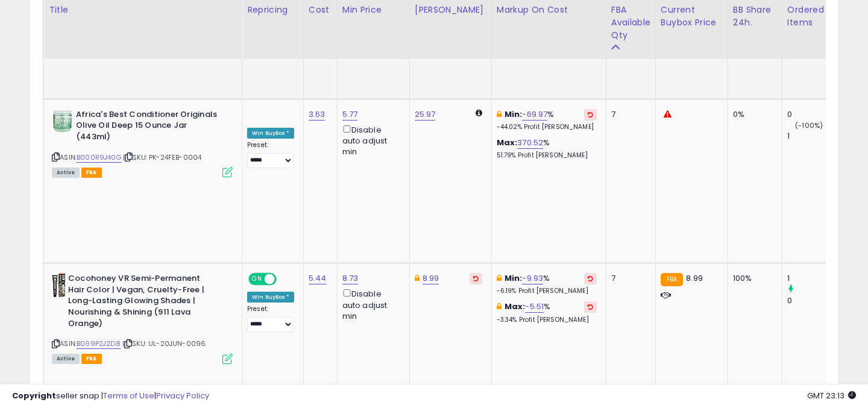 The width and height of the screenshot is (868, 408). Describe the element at coordinates (752, 278) in the screenshot. I see `div: 100%` at that location.